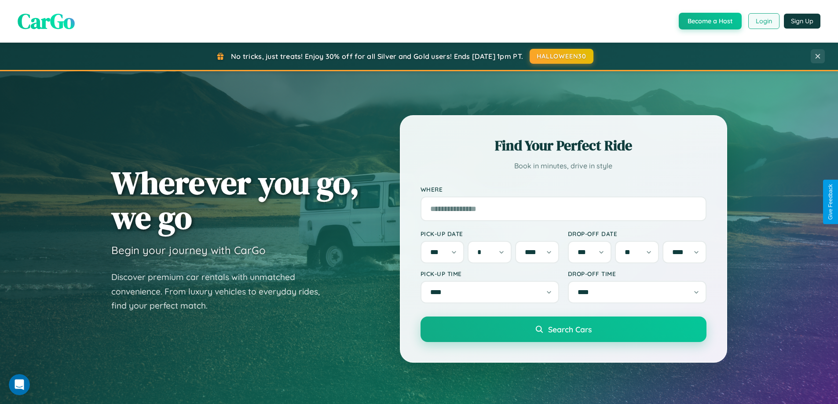 Image resolution: width=838 pixels, height=404 pixels. Describe the element at coordinates (637, 234) in the screenshot. I see `label: Drop-off Date` at that location.